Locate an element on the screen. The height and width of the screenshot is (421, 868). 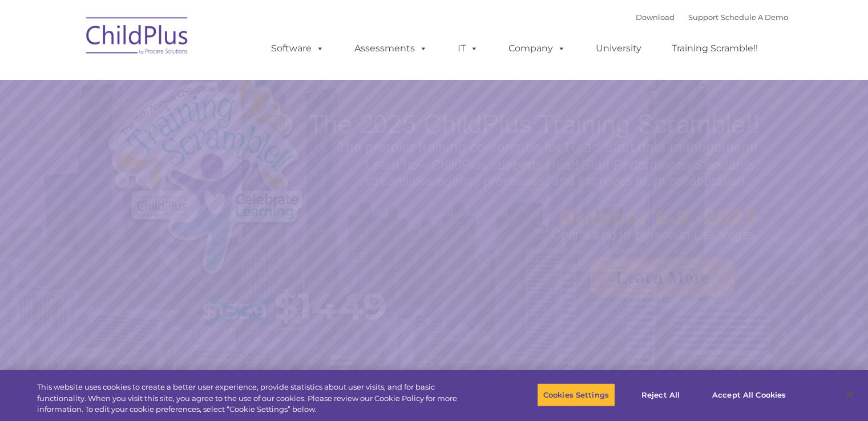
button: Accept All Cookies is located at coordinates (749, 395).